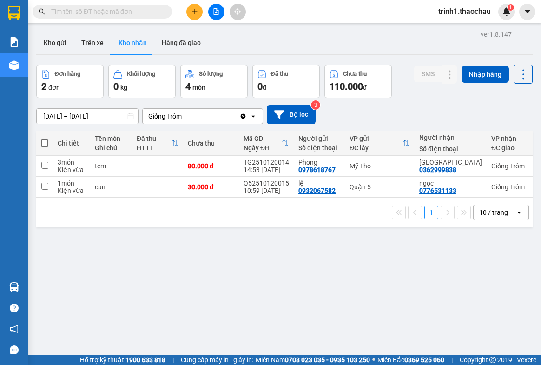  Describe the element at coordinates (327, 360) in the screenshot. I see `strong: 0708 023 035 - 0935 103 250` at that location.